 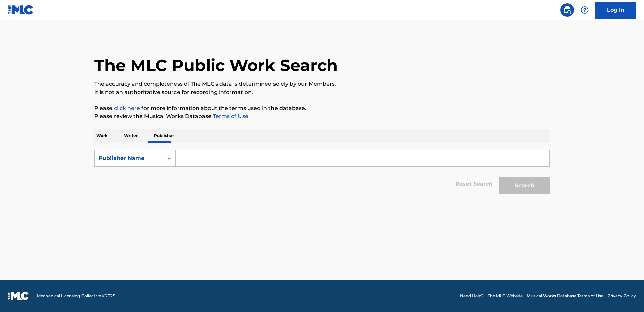 What do you see at coordinates (164, 136) in the screenshot?
I see `p: Publisher` at bounding box center [164, 136].